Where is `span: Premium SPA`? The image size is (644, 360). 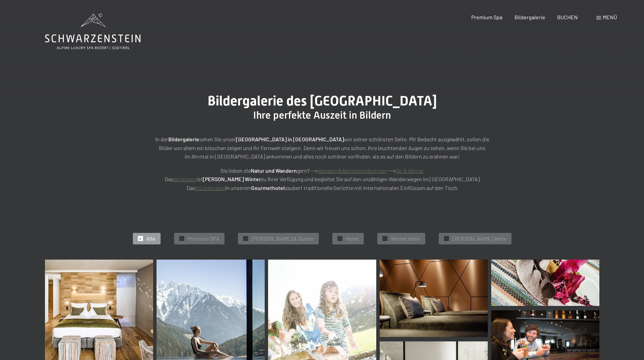
span: Premium SPA is located at coordinates (203, 239).